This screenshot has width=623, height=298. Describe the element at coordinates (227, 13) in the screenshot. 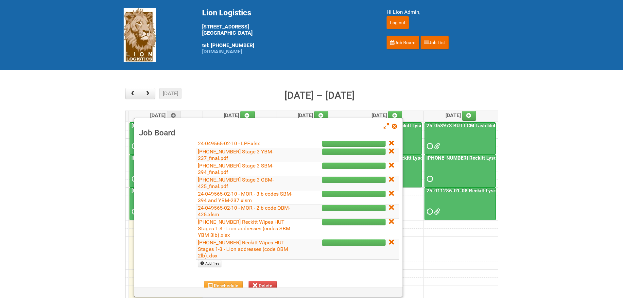

I see `span: Lion Logistics` at that location.